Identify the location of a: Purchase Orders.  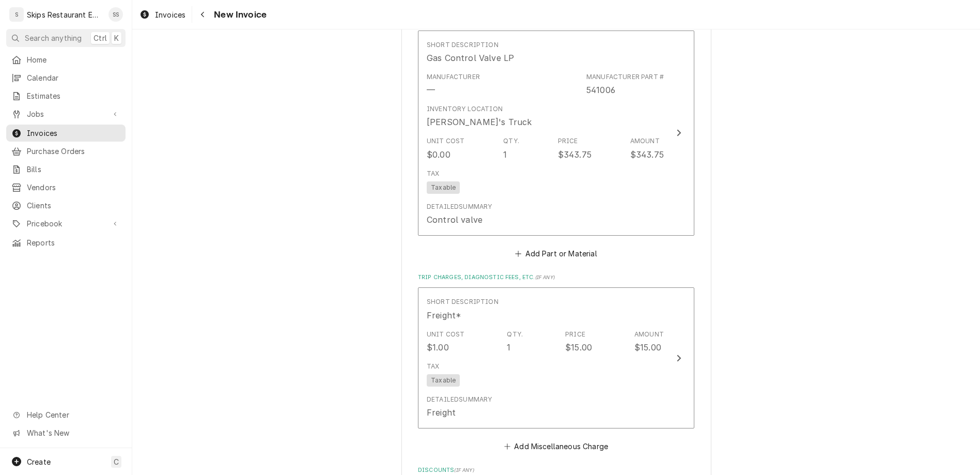
(65, 151).